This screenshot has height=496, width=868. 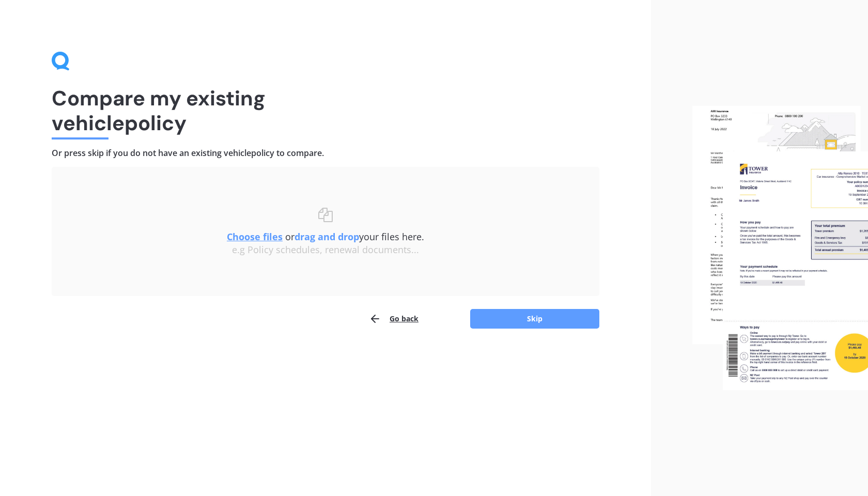 I want to click on b: drag and drop, so click(x=327, y=237).